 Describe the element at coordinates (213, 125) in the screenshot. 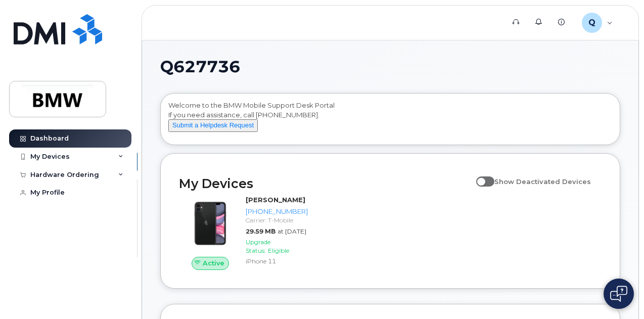

I see `a: Submit a Helpdesk Request` at that location.